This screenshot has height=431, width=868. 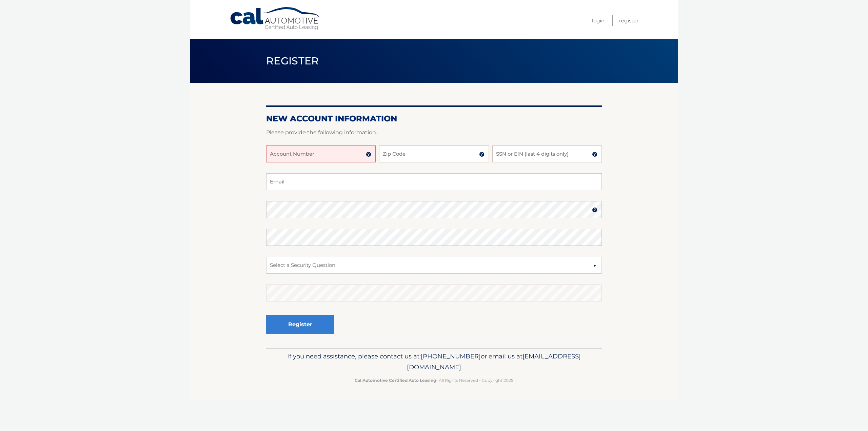 What do you see at coordinates (598, 20) in the screenshot?
I see `a: Login` at bounding box center [598, 20].